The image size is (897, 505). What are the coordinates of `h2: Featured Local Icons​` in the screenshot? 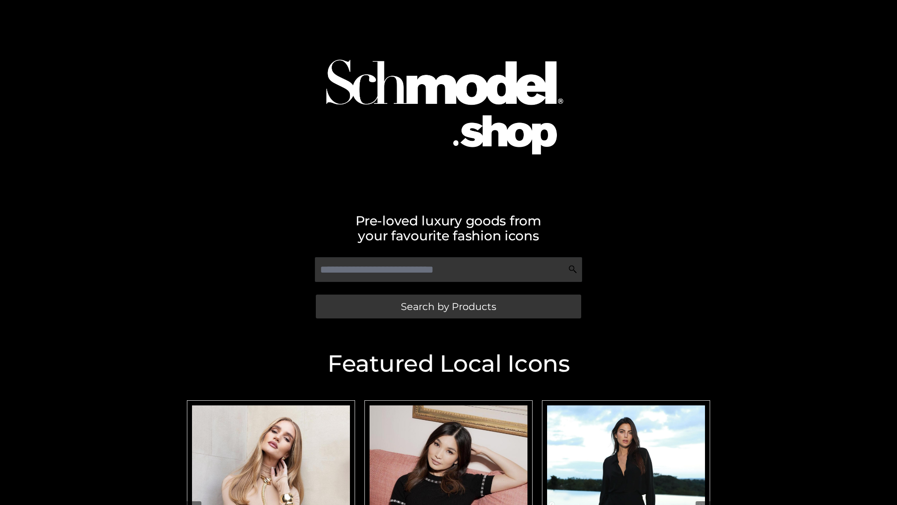 It's located at (449, 364).